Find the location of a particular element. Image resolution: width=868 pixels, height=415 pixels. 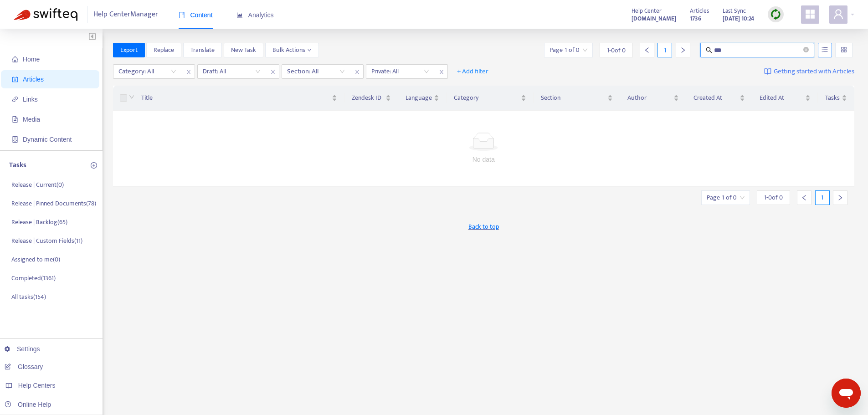

span: home is located at coordinates (15, 59).